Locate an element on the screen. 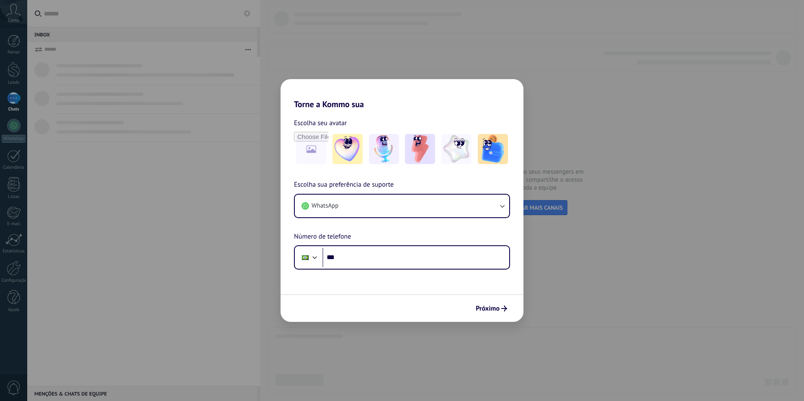 The height and width of the screenshot is (401, 804). span: WhatsApp is located at coordinates (325, 206).